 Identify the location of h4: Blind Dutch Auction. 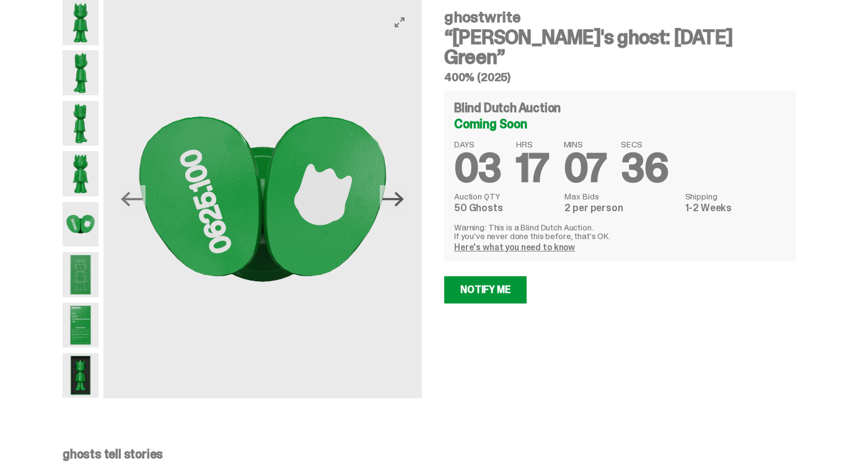
(507, 108).